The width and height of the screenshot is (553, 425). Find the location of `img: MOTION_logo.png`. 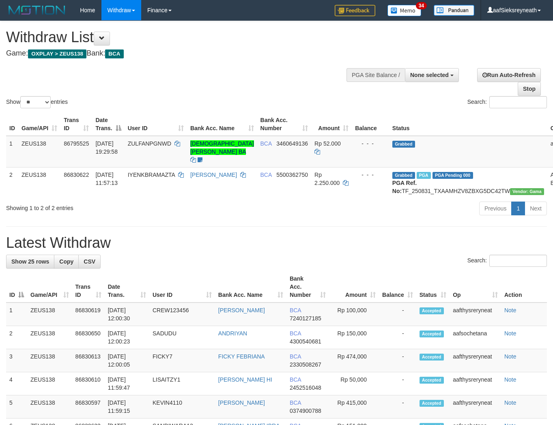

img: MOTION_logo.png is located at coordinates (37, 10).